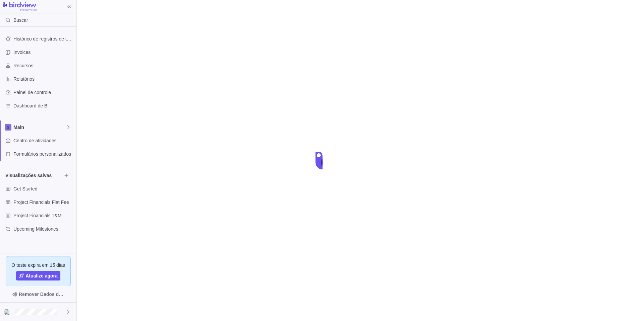  I want to click on img: Show, so click(8, 312).